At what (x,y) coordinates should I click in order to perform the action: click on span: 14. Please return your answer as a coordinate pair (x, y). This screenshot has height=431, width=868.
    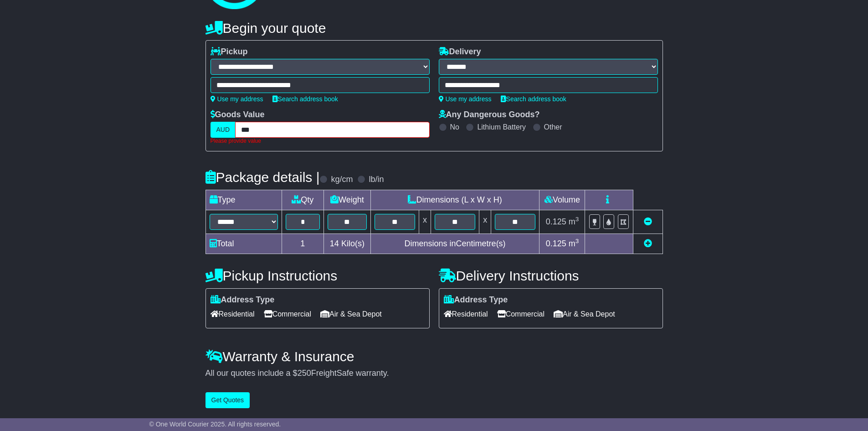
    Looking at the image, I should click on (334, 244).